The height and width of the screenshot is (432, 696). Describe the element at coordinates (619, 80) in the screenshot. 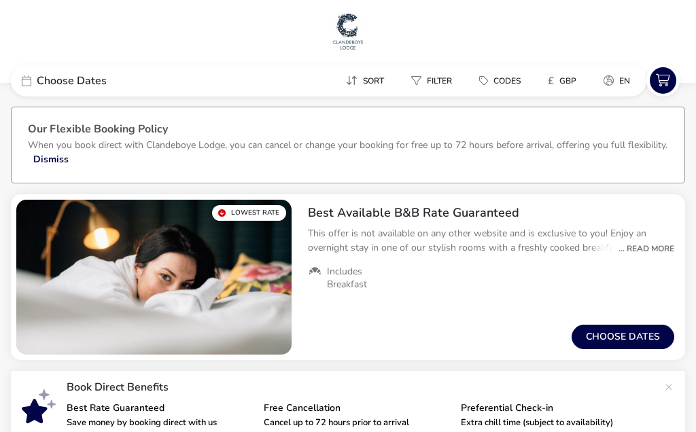

I see `naf-pibe-menu-bar-item: en` at that location.